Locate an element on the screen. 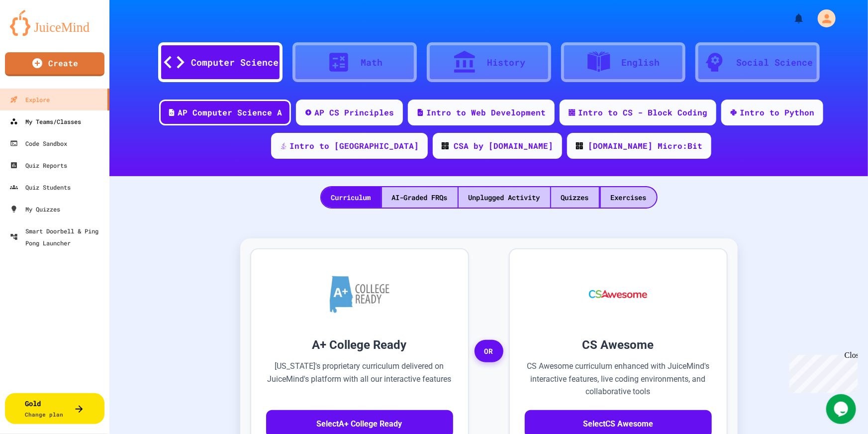  h3: A+ College Ready is located at coordinates (359, 345).